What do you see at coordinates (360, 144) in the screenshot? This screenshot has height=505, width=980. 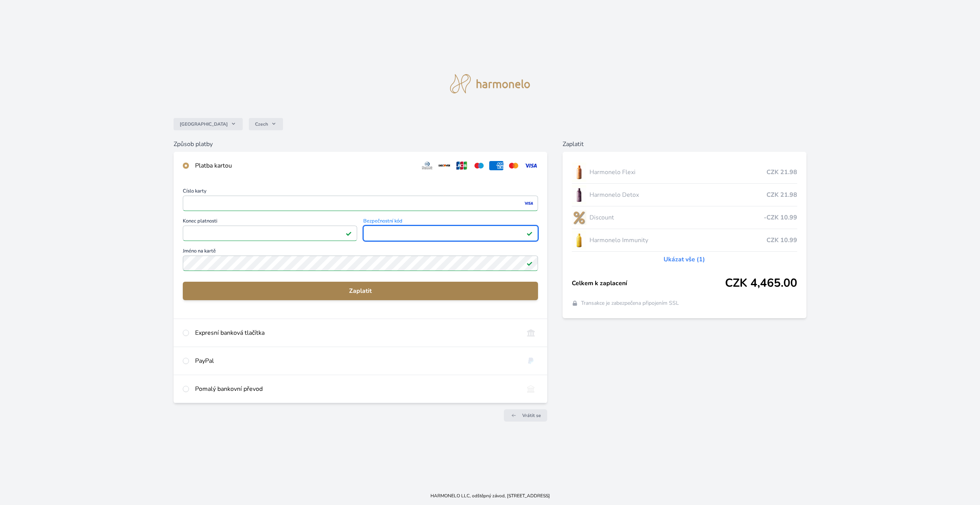 I see `h6: Způsob platby` at bounding box center [360, 144].